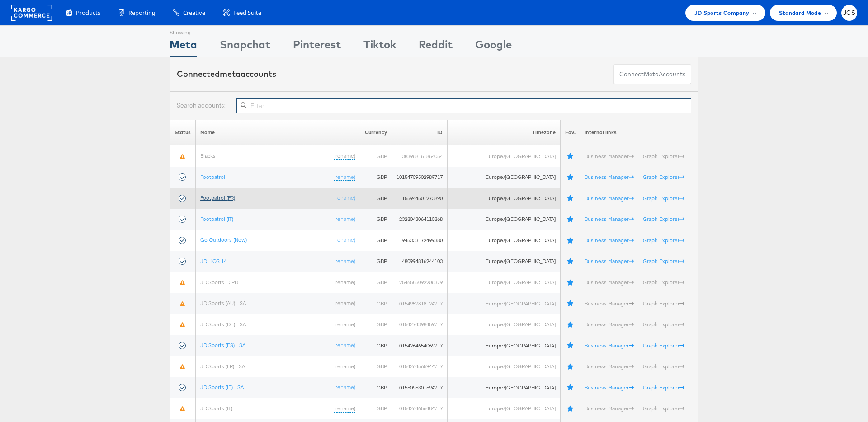 The width and height of the screenshot is (868, 422). What do you see at coordinates (380, 47) in the screenshot?
I see `div: Tiktok` at bounding box center [380, 47].